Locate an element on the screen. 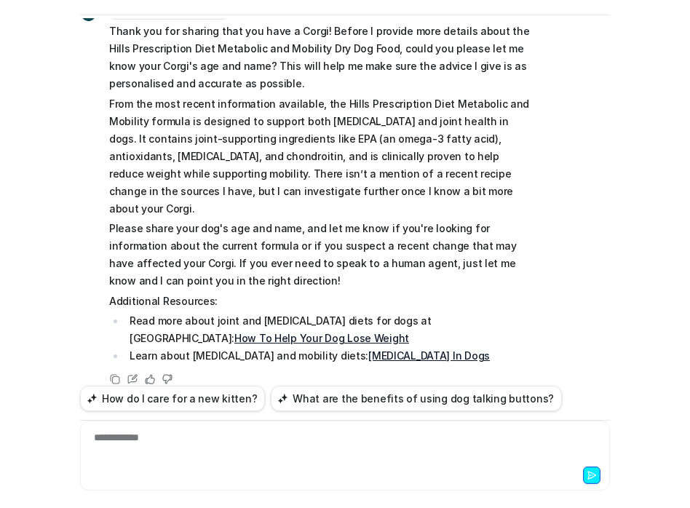  p: Please share your dog's age and name, and let me know if you're looking for information about the... is located at coordinates (322, 255).